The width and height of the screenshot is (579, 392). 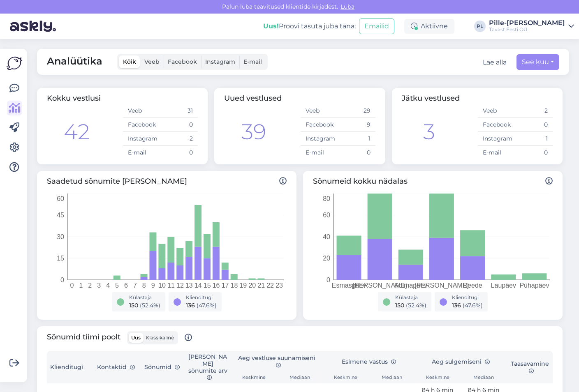 What do you see at coordinates (119, 338) in the screenshot?
I see `span: Sõnumid tiimi poolt` at bounding box center [119, 338].